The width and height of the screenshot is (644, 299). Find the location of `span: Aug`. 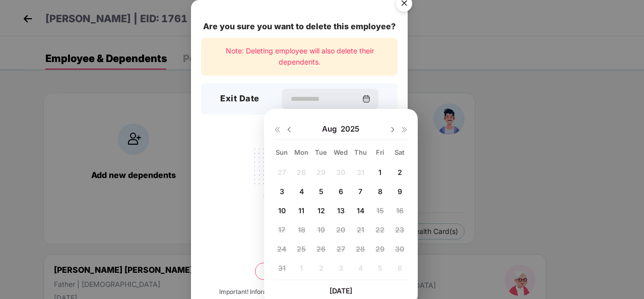

span: Aug is located at coordinates (331, 129).